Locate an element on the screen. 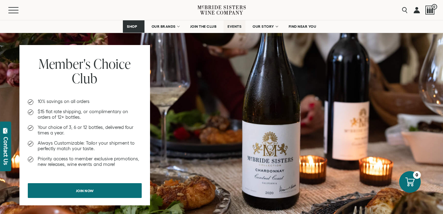 The width and height of the screenshot is (443, 214). a: OUR BRANDS is located at coordinates (165, 27).